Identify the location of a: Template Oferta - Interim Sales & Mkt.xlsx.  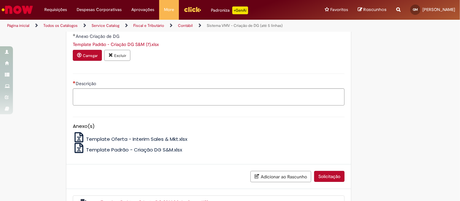
(130, 139).